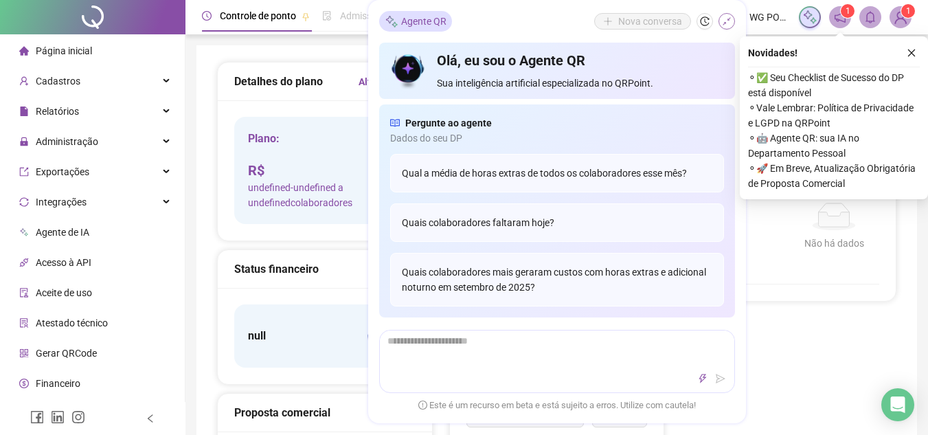 The height and width of the screenshot is (435, 928). I want to click on div: Qual a média de horas extras de todos os colaboradores esse mês?, so click(557, 173).